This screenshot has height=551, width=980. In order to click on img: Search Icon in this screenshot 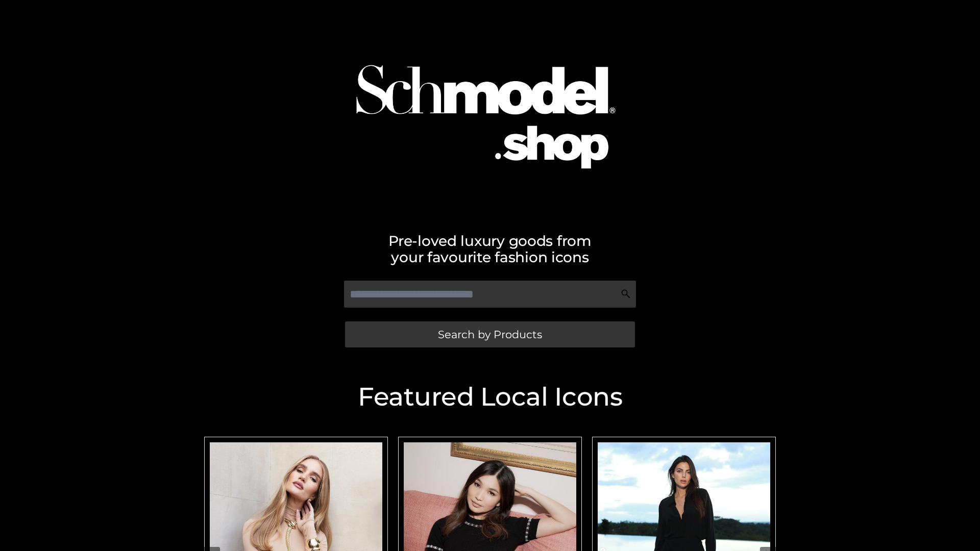, I will do `click(626, 294)`.